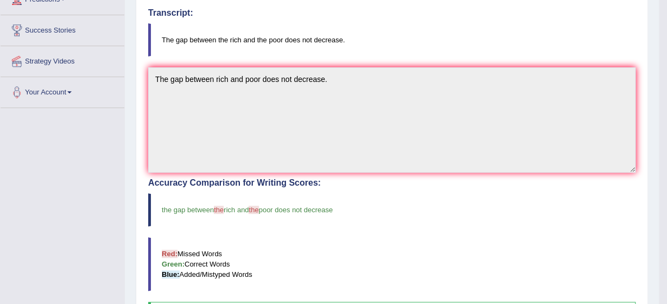 This screenshot has height=304, width=667. I want to click on span: rich and, so click(236, 210).